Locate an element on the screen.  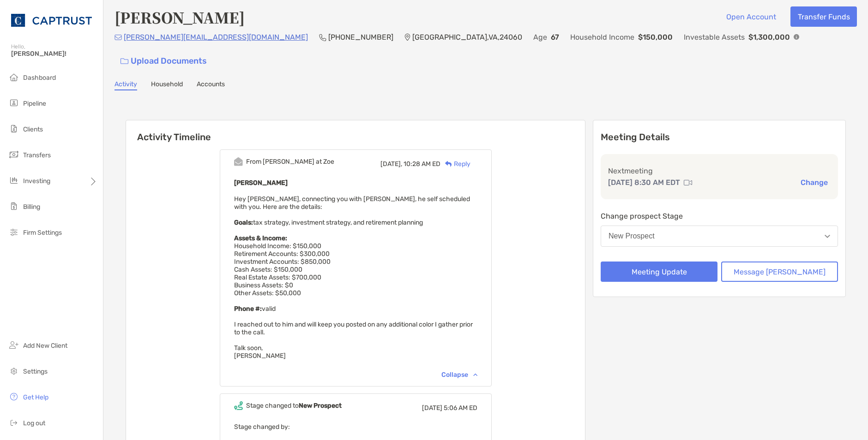
b: New Prospect is located at coordinates (320, 406).